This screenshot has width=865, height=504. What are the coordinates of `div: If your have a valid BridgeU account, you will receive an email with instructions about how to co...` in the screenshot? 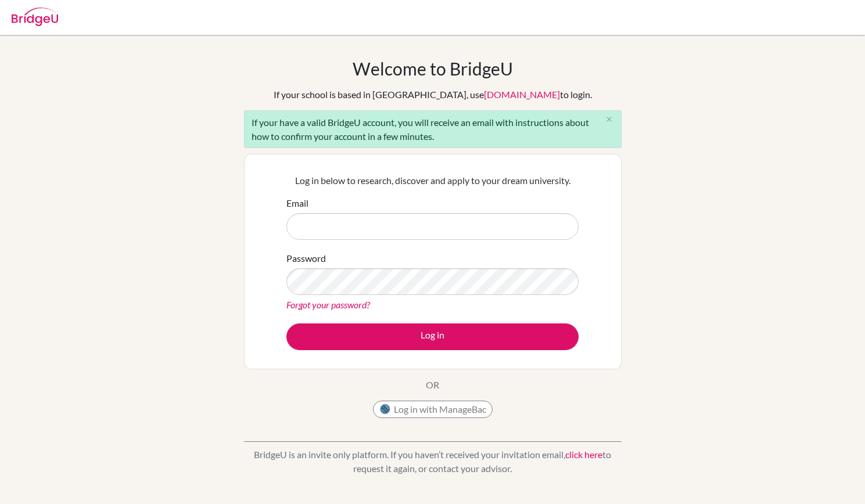 It's located at (433, 129).